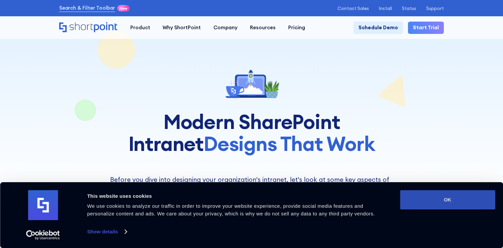  Describe the element at coordinates (43, 235) in the screenshot. I see `a: Usercentrics Cookiebot - opens in a new window` at that location.